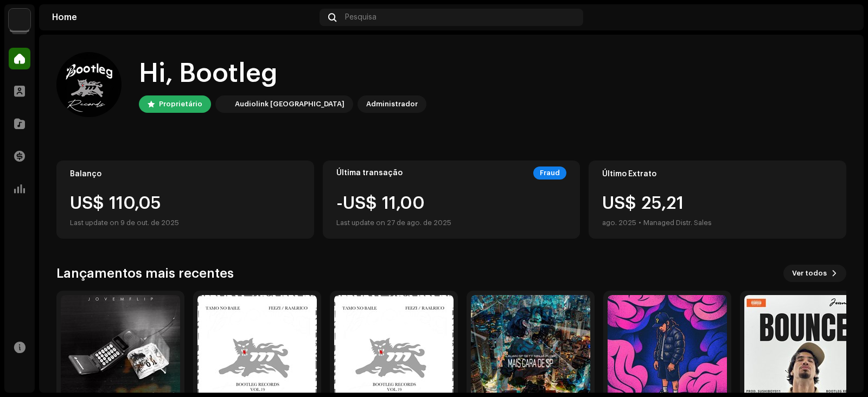 This screenshot has width=868, height=397. I want to click on div: Fraud, so click(550, 173).